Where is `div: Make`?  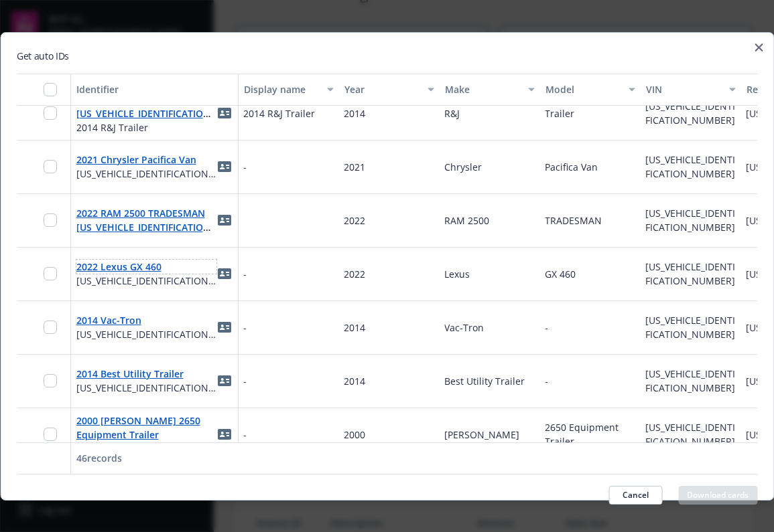
div: Make is located at coordinates (481, 89).